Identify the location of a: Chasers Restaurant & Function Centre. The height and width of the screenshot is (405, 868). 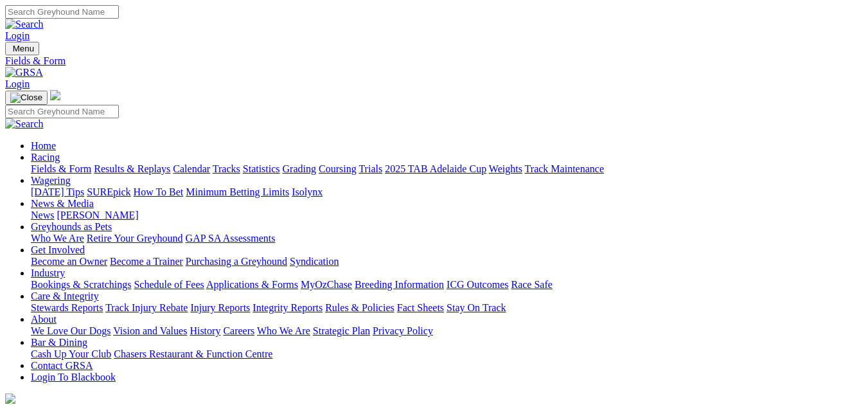
(193, 353).